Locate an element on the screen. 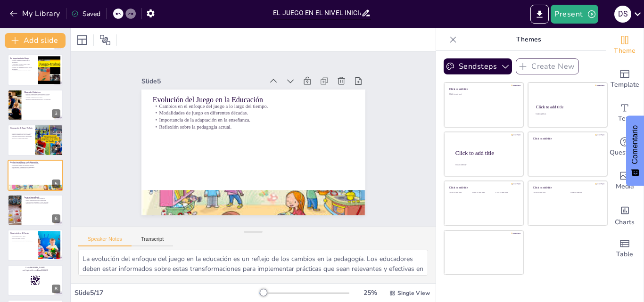 Image resolution: width=644 pixels, height=302 pixels. div: Get real-time input from your audience is located at coordinates (624, 147).